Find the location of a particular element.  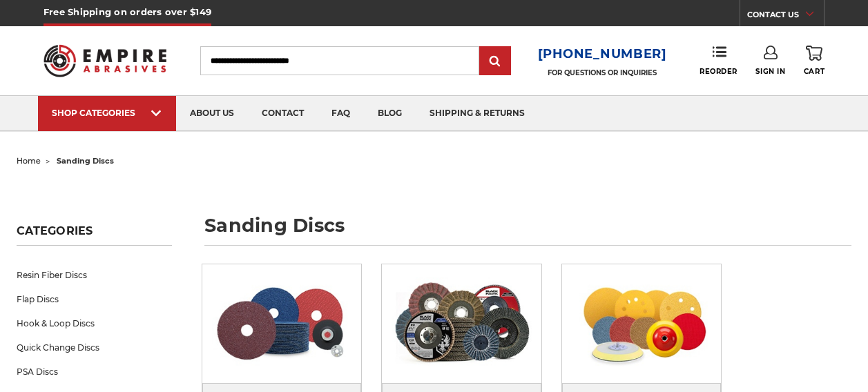

a: Resin Fiber Discs is located at coordinates (94, 274).